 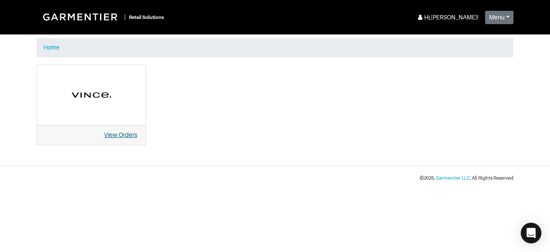 I want to click on small: Retail Solutions, so click(x=147, y=17).